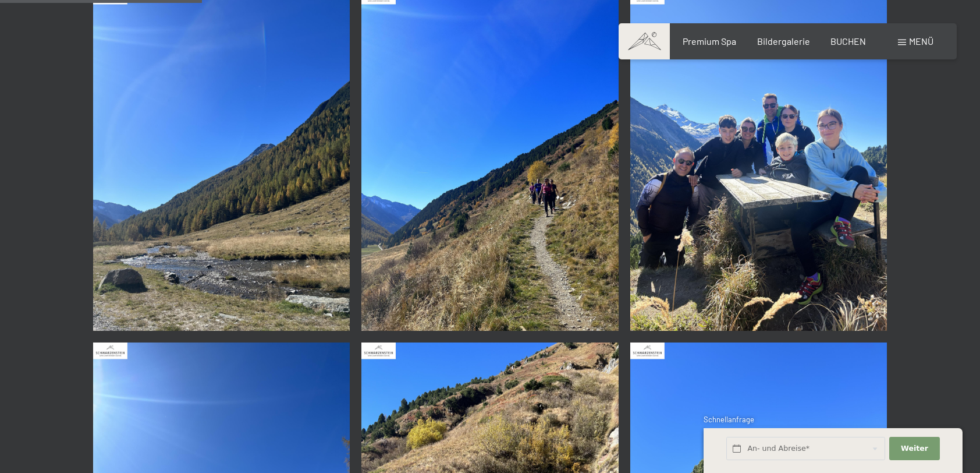 The height and width of the screenshot is (473, 980). I want to click on a: Premium Spa, so click(709, 41).